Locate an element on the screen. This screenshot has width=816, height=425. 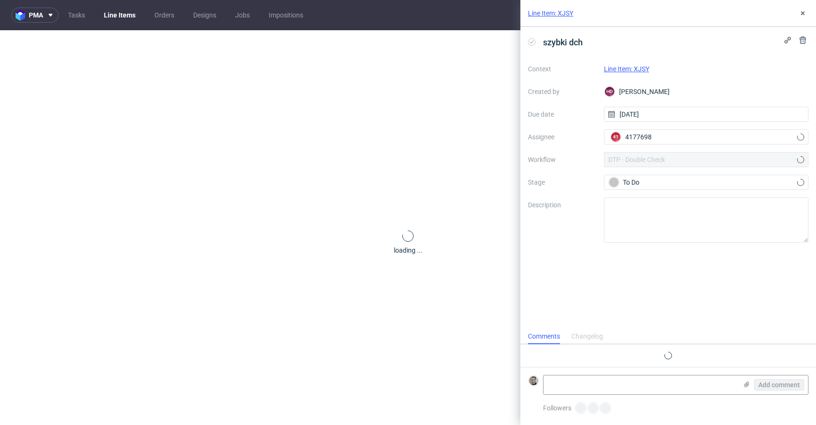
figcaption: HD is located at coordinates (610, 92).